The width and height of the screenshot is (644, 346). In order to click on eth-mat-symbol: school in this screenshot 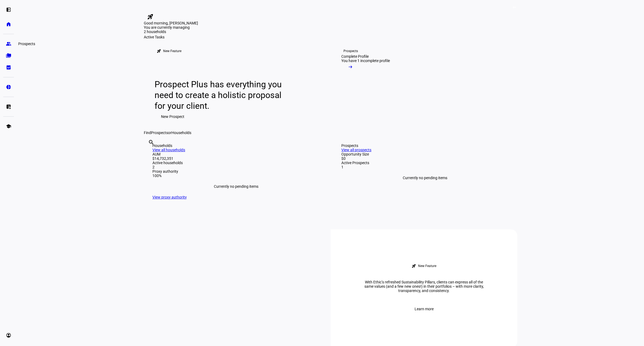, I will do `click(9, 126)`.